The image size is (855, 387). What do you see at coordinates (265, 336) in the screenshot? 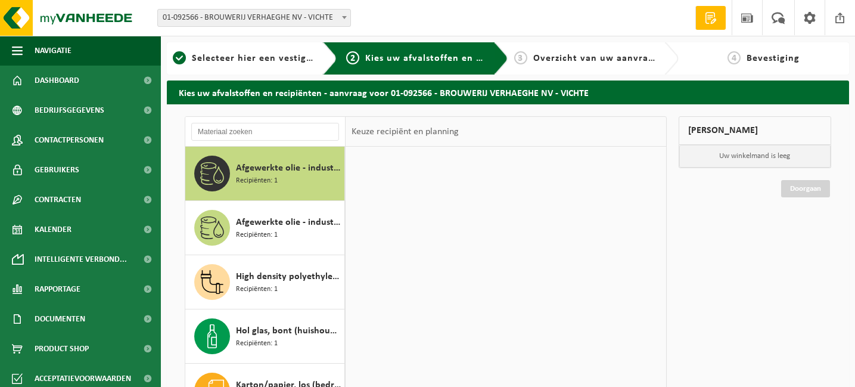
I see `button: Hol glas, bont (huishoudelijk) Recipiënten: 1` at bounding box center [265, 336].